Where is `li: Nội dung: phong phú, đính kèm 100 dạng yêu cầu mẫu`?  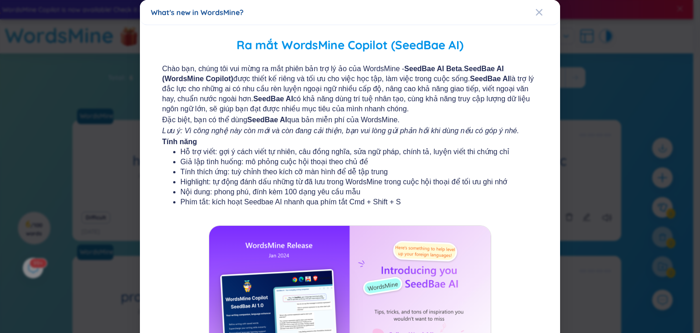 li: Nội dung: phong phú, đính kèm 100 dạng yêu cầu mẫu is located at coordinates (350, 192).